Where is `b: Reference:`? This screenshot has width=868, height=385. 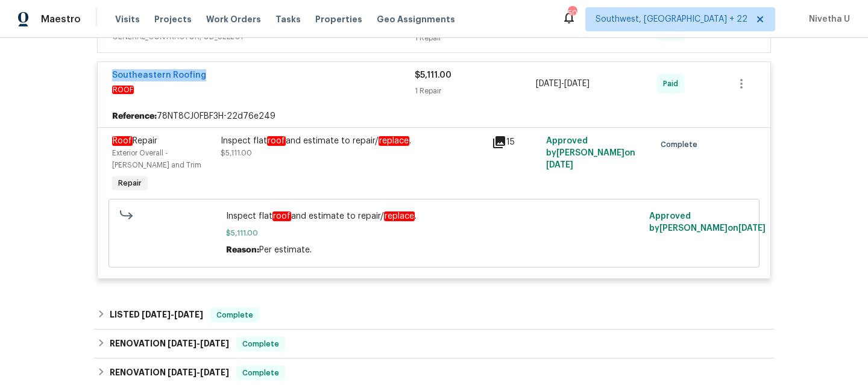
b: Reference: is located at coordinates (134, 117).